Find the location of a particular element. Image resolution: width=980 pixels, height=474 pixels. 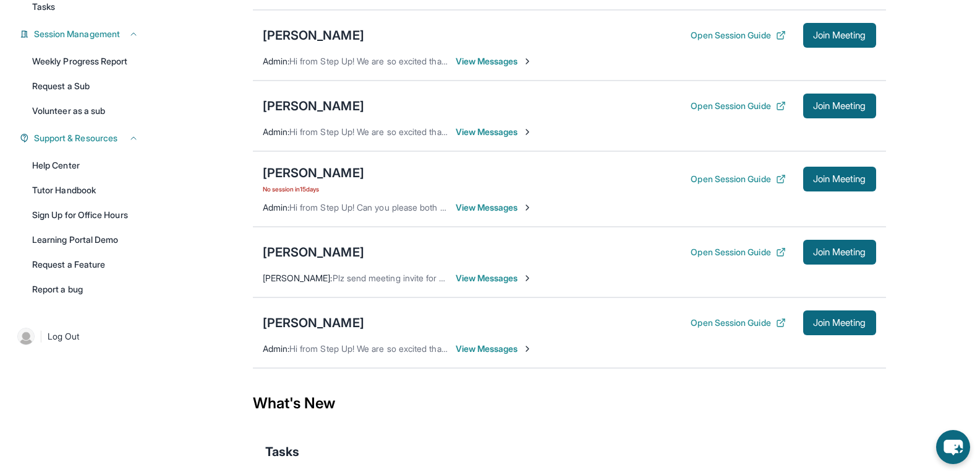

span: Log Out is located at coordinates (63, 337).